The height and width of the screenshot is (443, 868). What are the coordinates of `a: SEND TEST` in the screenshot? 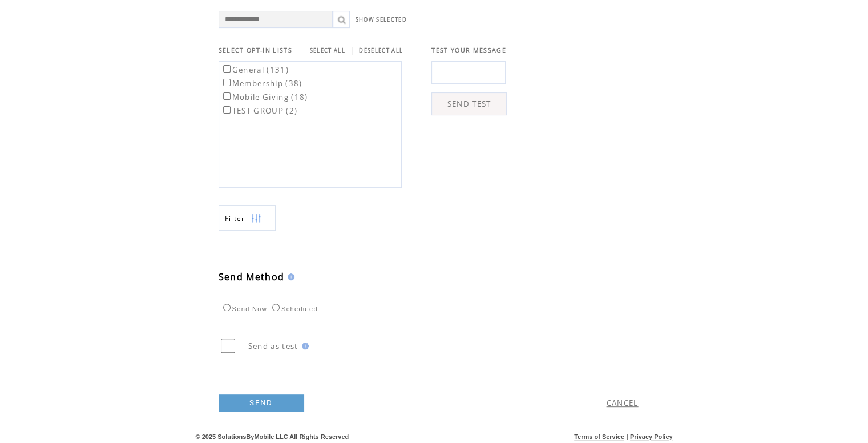 It's located at (469, 104).